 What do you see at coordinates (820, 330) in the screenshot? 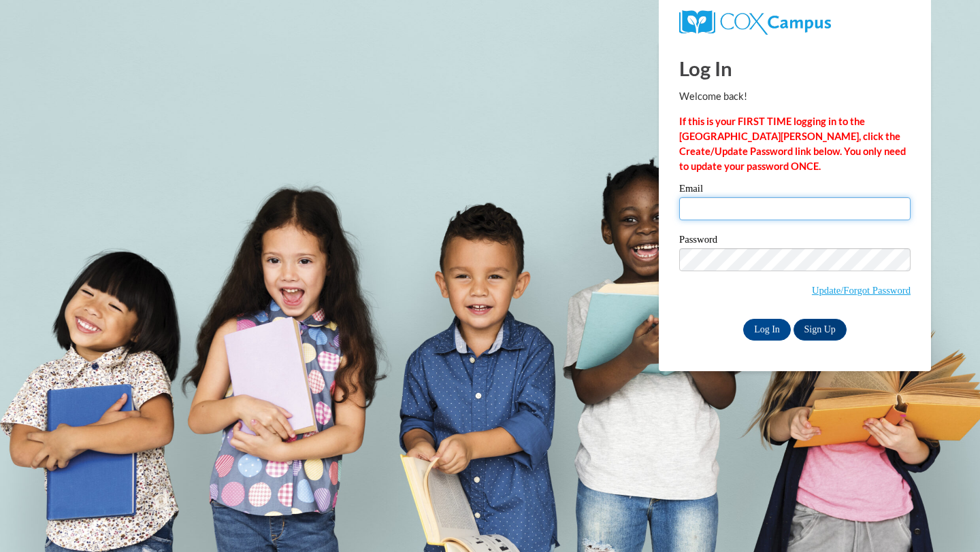
I see `a: Sign Up` at bounding box center [820, 330].